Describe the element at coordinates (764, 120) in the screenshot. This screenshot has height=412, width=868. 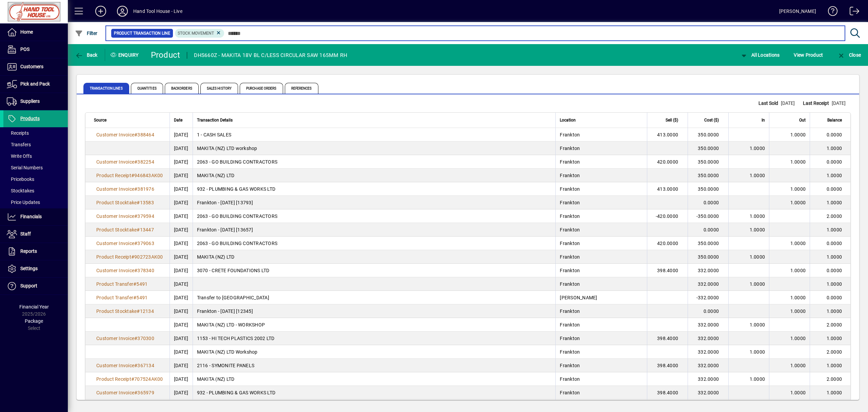
I see `span: In` at that location.